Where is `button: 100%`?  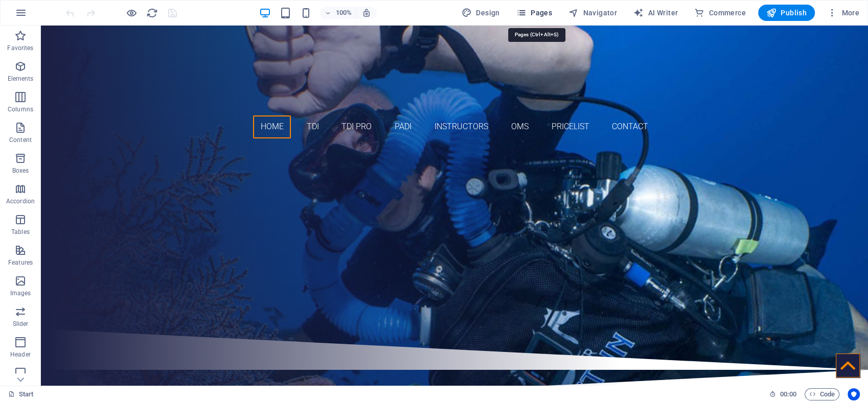 button: 100% is located at coordinates (338, 13).